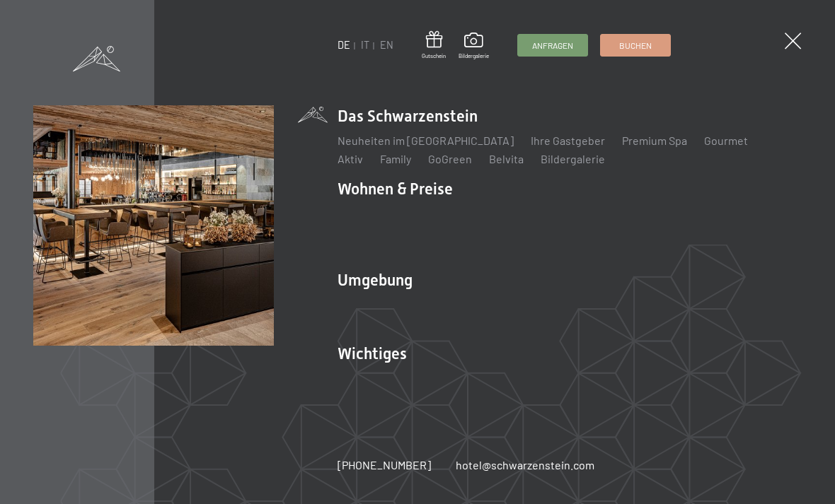 The image size is (835, 504). I want to click on a: EN, so click(387, 44).